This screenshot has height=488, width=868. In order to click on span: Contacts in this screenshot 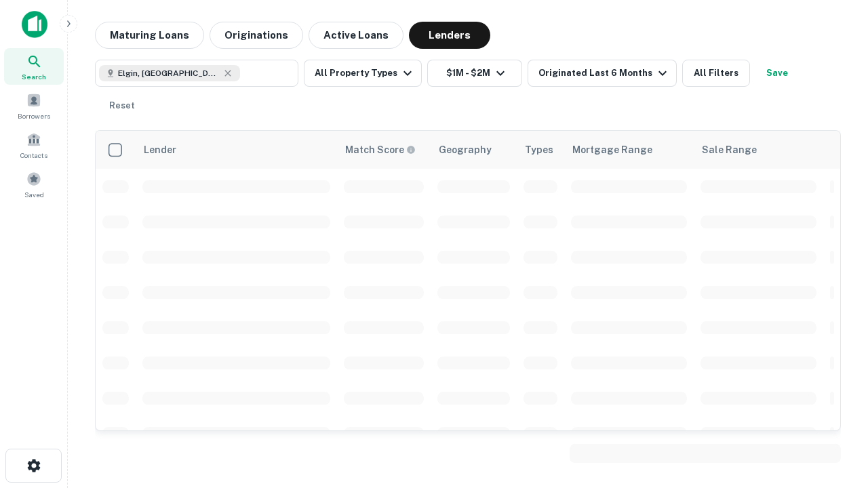, I will do `click(34, 155)`.